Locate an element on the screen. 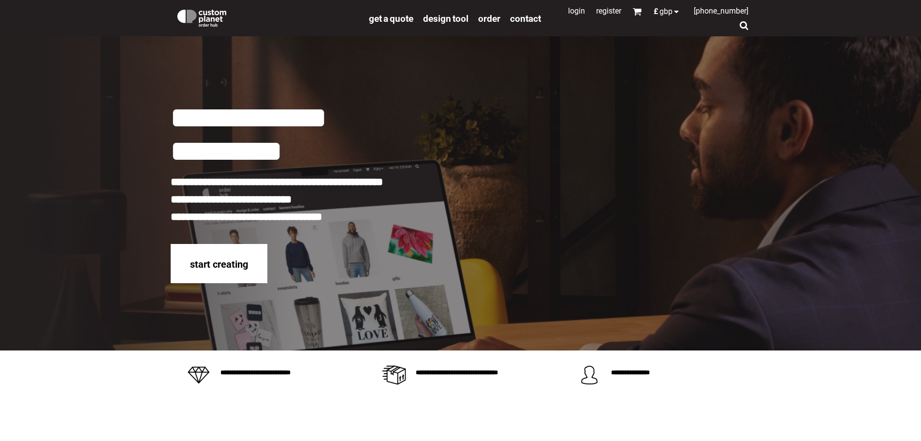 The image size is (921, 441). span: get a quote is located at coordinates (391, 18).